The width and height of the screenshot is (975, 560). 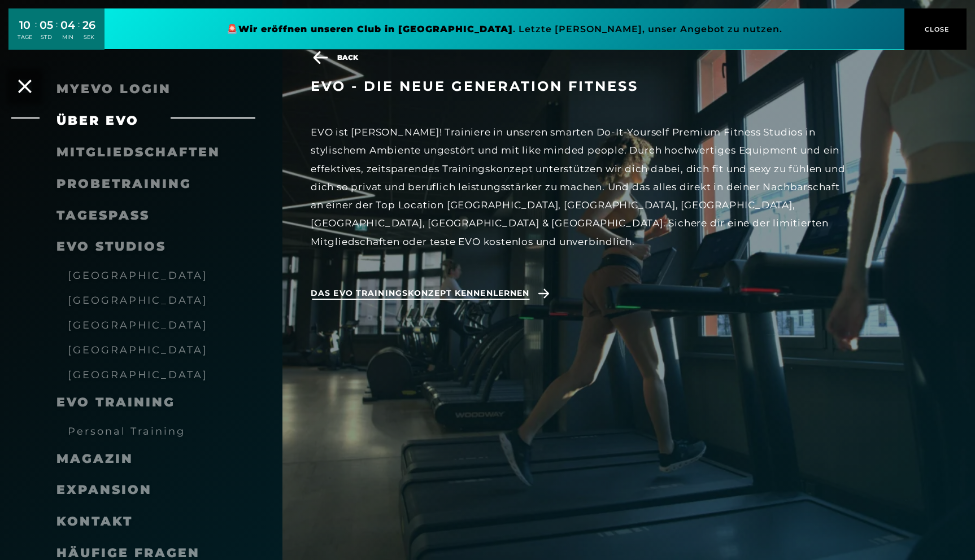 What do you see at coordinates (46, 25) in the screenshot?
I see `div: 05` at bounding box center [46, 25].